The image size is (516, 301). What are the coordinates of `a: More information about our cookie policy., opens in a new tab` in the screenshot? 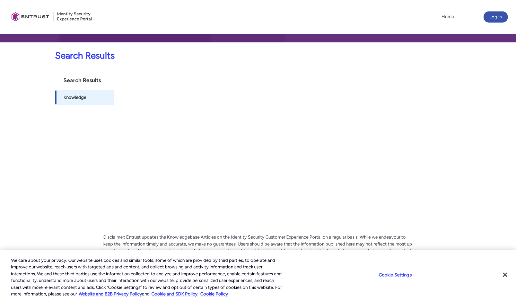 It's located at (110, 294).